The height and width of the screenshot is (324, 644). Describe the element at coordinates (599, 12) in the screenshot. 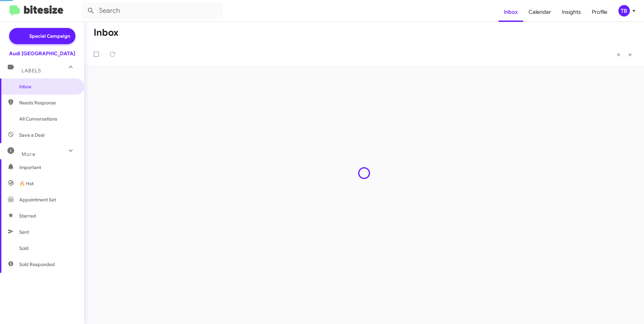

I see `a: Profile` at that location.